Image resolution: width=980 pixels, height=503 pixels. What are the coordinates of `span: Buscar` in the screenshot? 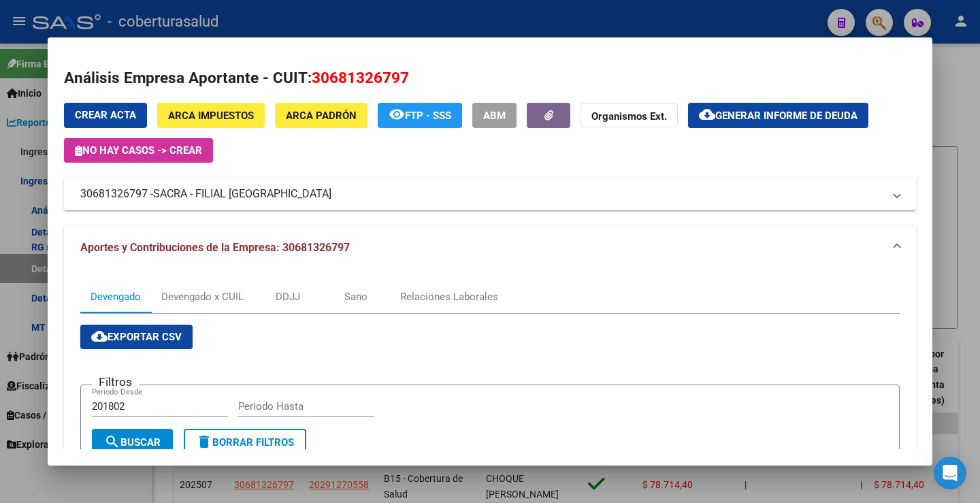 It's located at (132, 442).